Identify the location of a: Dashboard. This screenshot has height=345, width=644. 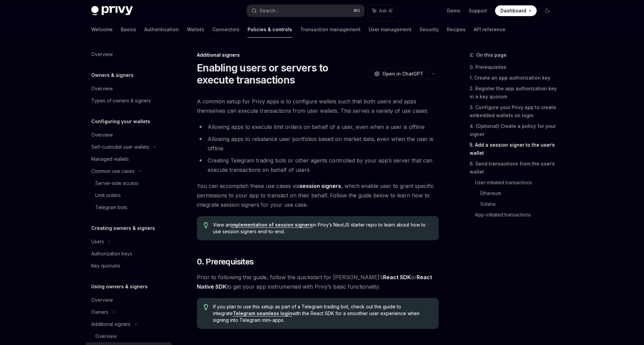
(516, 11).